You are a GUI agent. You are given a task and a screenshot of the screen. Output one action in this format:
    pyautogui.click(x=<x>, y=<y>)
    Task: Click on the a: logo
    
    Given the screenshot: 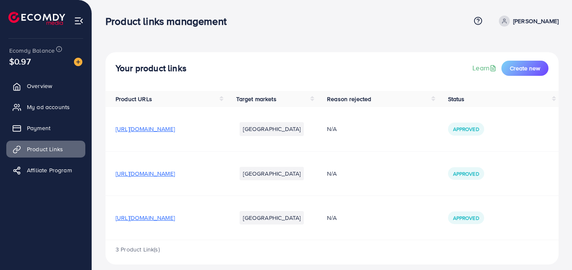 What is the action you would take?
    pyautogui.click(x=37, y=18)
    